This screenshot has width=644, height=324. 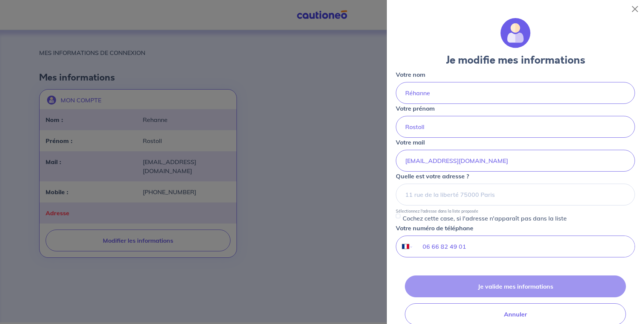 I want to click on button: Close, so click(x=635, y=9).